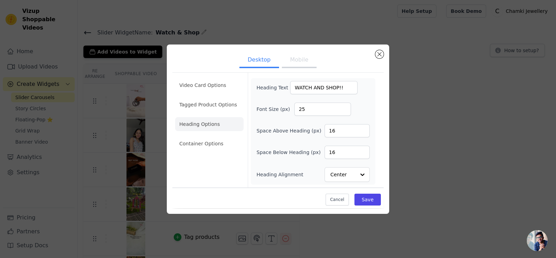 The height and width of the screenshot is (258, 556). Describe the element at coordinates (259, 60) in the screenshot. I see `button: Desktop` at that location.